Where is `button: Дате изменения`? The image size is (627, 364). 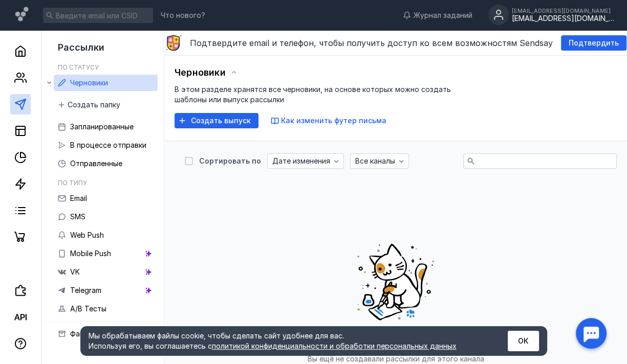 button: Дате изменения is located at coordinates (305, 161).